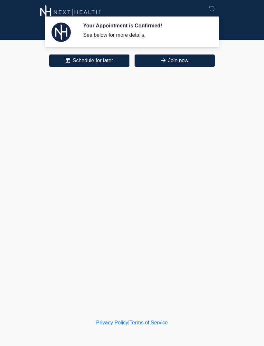  Describe the element at coordinates (61, 32) in the screenshot. I see `img: Agent Avatar` at that location.